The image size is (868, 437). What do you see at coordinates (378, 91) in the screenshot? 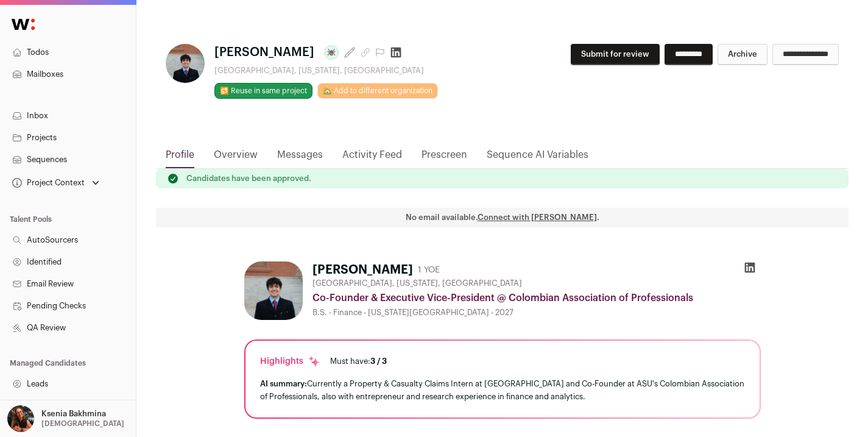
I see `a: 🏡 Add to different organization` at bounding box center [378, 91].